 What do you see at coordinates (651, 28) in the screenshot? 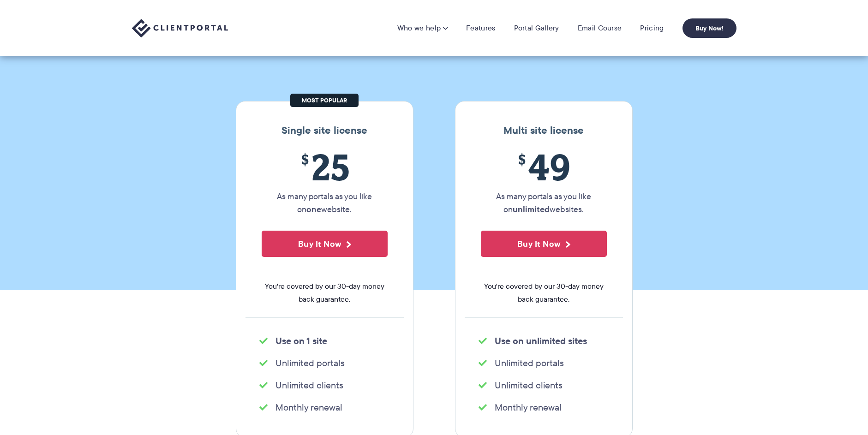
I see `a: Pricing` at bounding box center [651, 28].